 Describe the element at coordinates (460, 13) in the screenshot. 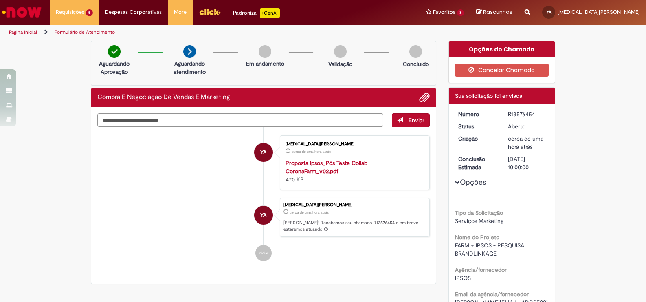

I see `span: 8` at that location.